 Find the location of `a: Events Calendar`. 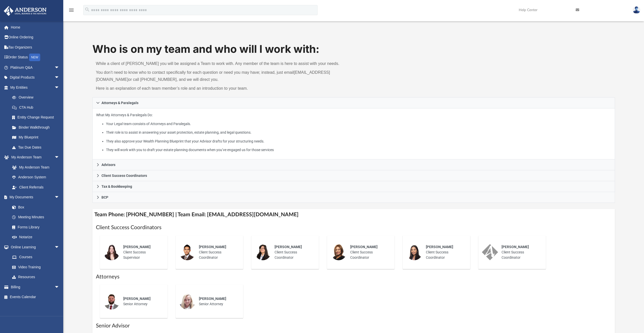

a: Events Calendar is located at coordinates (35, 298).